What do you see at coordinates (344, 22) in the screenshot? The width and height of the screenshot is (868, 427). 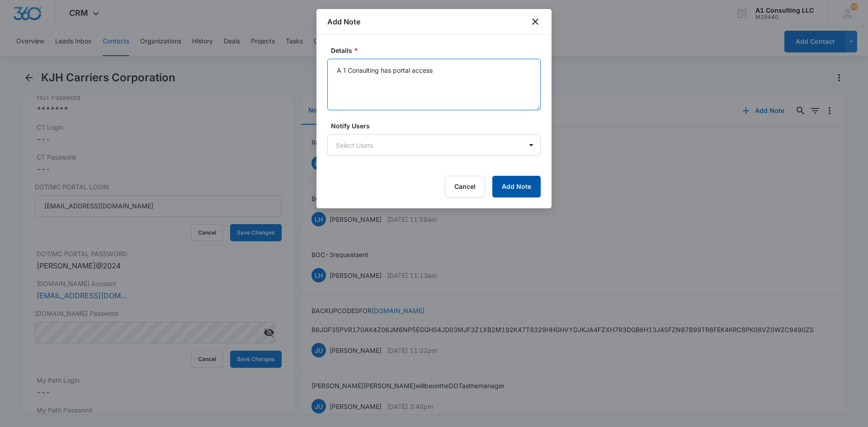 I see `h1: Add Note` at bounding box center [344, 22].